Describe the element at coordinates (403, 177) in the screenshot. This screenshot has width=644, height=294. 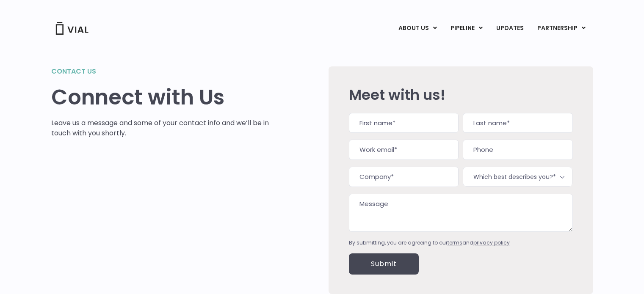
I see `input: Company*` at that location.